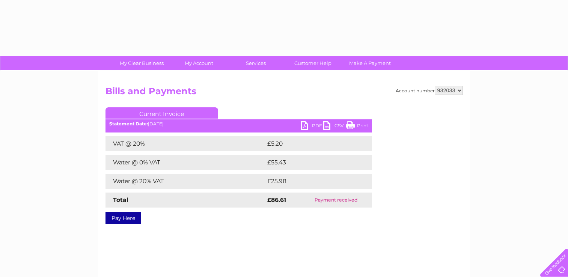 The width and height of the screenshot is (568, 277). I want to click on a: Make A Payment, so click(370, 63).